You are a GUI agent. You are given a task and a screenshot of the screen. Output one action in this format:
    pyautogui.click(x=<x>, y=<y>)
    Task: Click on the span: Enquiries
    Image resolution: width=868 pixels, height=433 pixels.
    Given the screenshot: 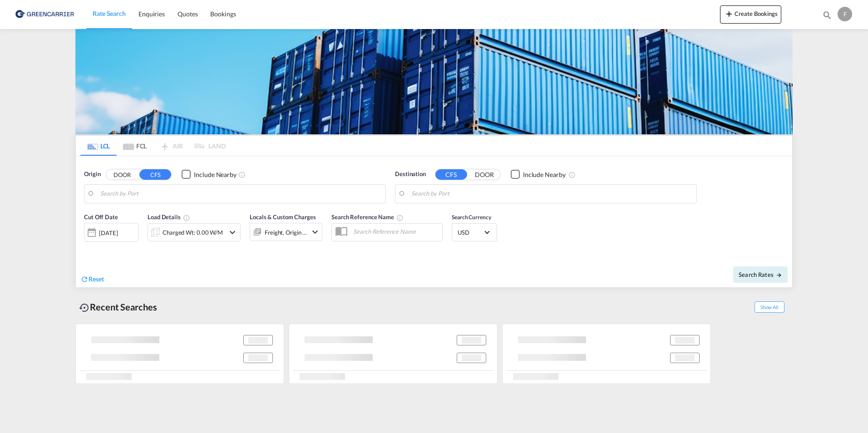 What is the action you would take?
    pyautogui.click(x=151, y=14)
    